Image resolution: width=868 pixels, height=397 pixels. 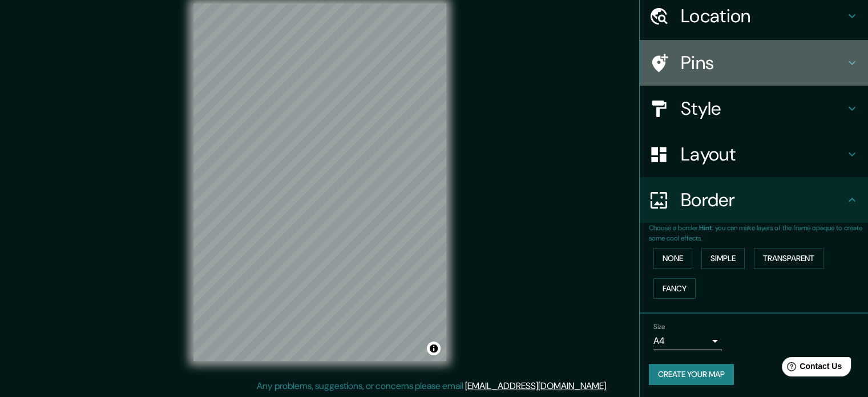 What do you see at coordinates (673, 258) in the screenshot?
I see `button: None` at bounding box center [673, 258].